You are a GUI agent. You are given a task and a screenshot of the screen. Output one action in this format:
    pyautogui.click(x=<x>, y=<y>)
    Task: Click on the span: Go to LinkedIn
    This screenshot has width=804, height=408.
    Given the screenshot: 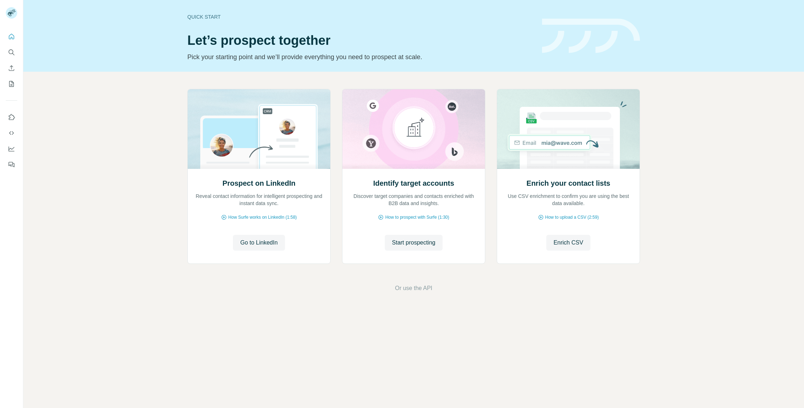 What is the action you would take?
    pyautogui.click(x=259, y=243)
    